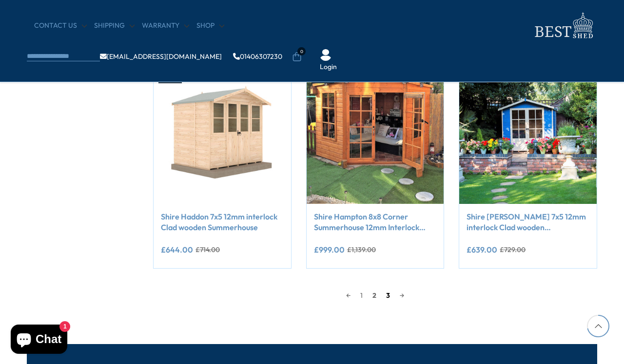  What do you see at coordinates (257, 56) in the screenshot?
I see `a: 01406307230` at bounding box center [257, 56].